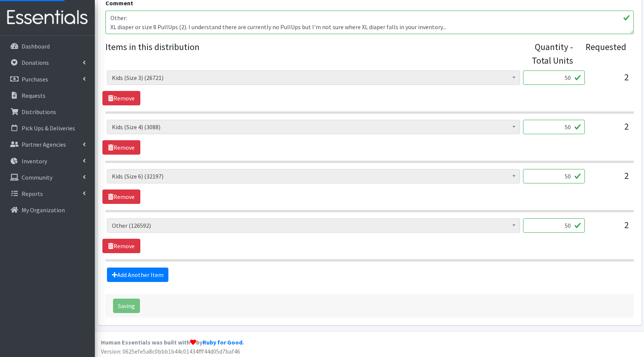  I want to click on span: Version: 0625efe5a8c0bbb1b44c01434fff44d05d7baf46, so click(170, 352).